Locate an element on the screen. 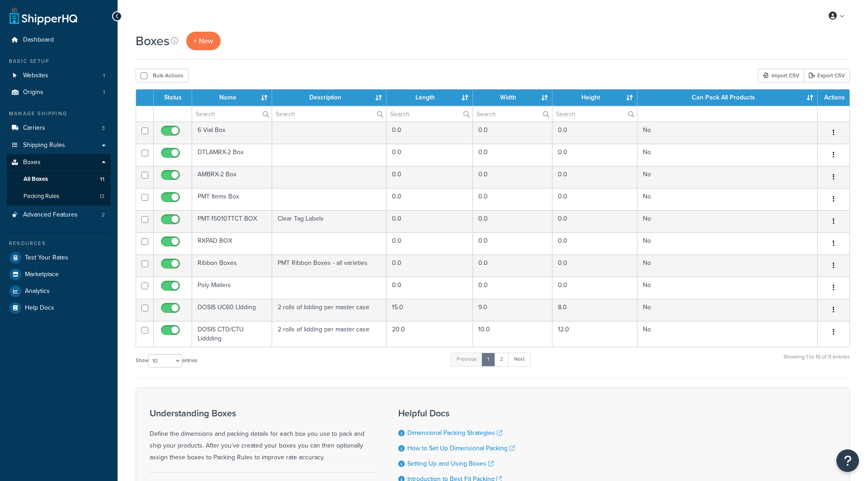  li: Websites is located at coordinates (59, 76).